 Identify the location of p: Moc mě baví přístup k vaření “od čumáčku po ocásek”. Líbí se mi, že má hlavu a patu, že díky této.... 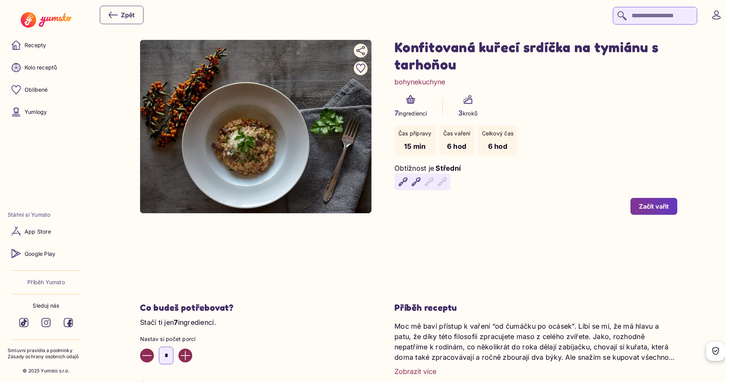
(536, 342).